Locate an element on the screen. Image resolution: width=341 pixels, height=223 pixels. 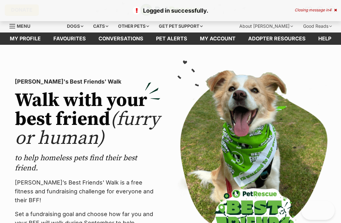
a: My account is located at coordinates (218, 39).